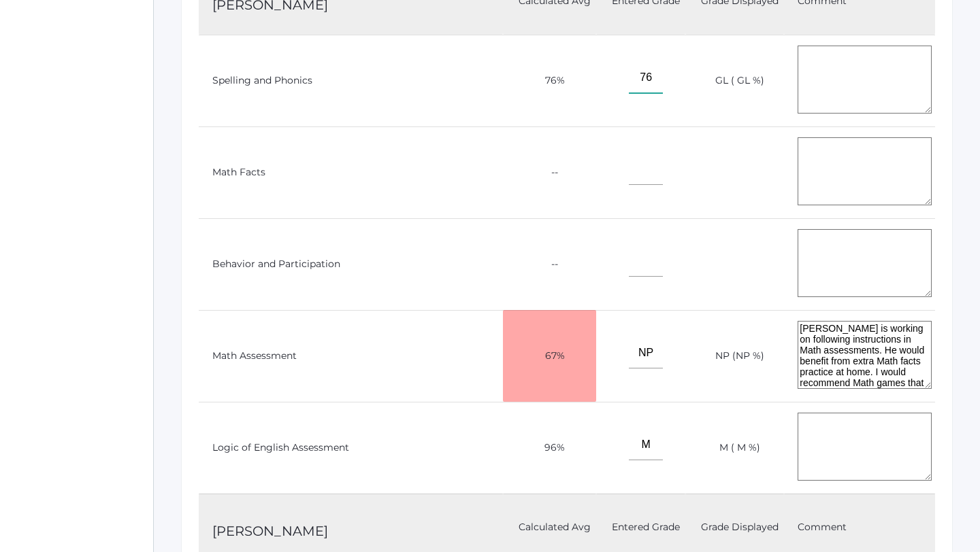 The image size is (980, 552). What do you see at coordinates (550, 356) in the screenshot?
I see `td: 67%` at bounding box center [550, 356].